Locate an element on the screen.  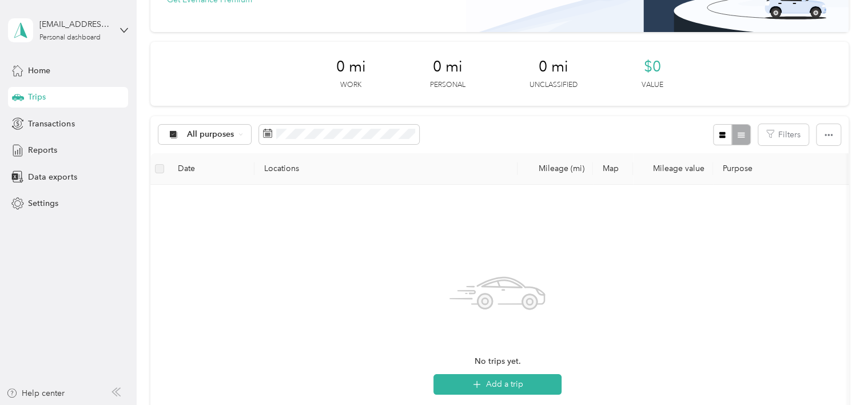
span: All purposes is located at coordinates (210, 135).